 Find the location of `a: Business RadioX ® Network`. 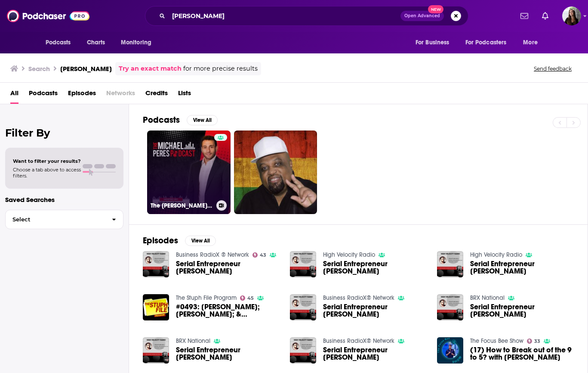

a: Business RadioX ® Network is located at coordinates (212, 254).